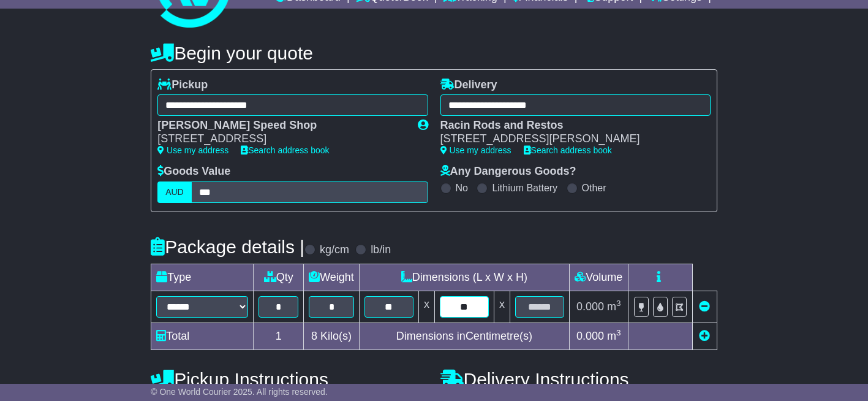  What do you see at coordinates (334, 250) in the screenshot?
I see `label: kg/cm` at bounding box center [334, 250].